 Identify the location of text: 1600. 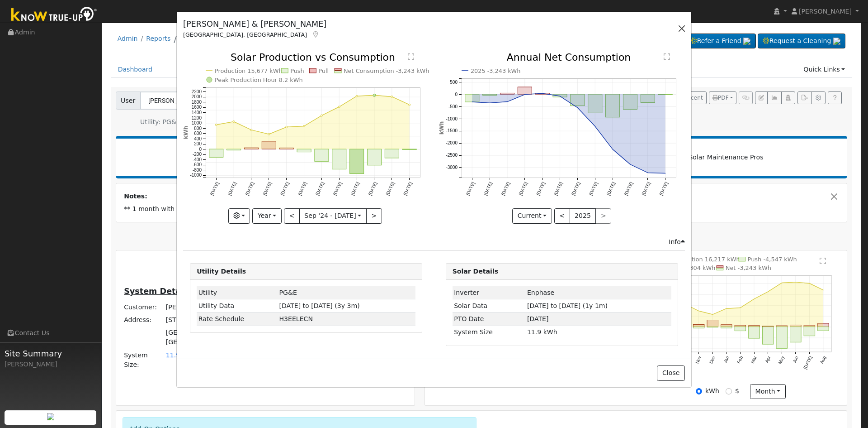
(197, 107).